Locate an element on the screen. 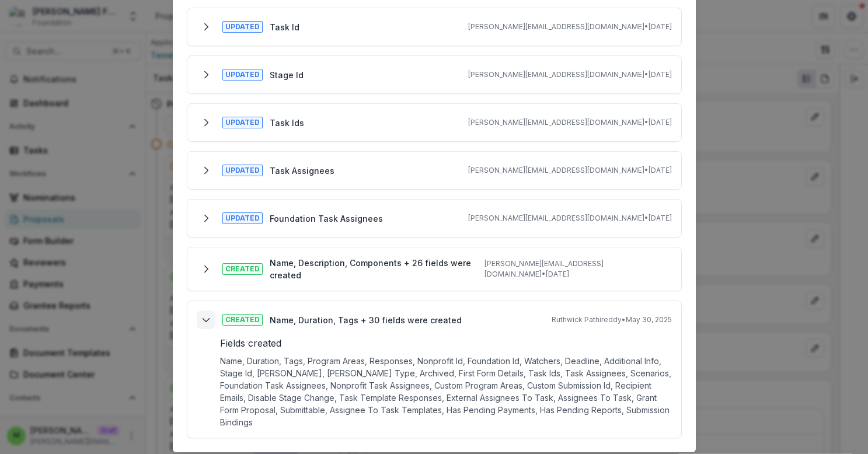 Image resolution: width=868 pixels, height=454 pixels. p: Stage Id is located at coordinates (287, 74).